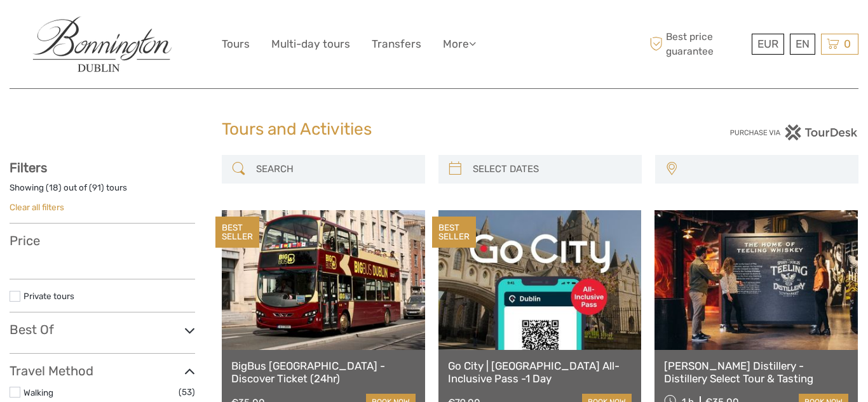 This screenshot has width=868, height=402. I want to click on strong: Filters, so click(28, 168).